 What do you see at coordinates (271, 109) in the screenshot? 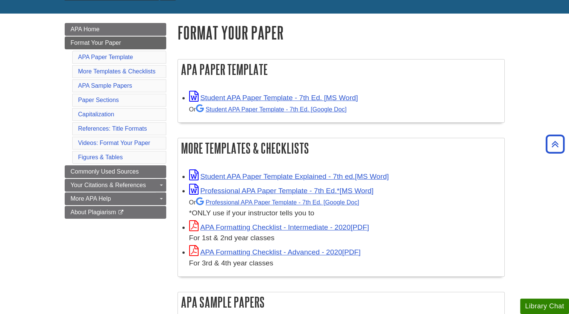
I see `a: Student APA Paper Template - 7th Ed. [Google Doc]` at bounding box center [271, 109].